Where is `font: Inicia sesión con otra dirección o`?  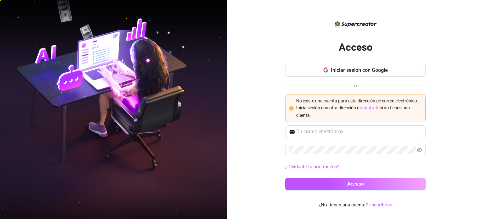
font: Inicia sesión con otra dirección o is located at coordinates (327, 108).